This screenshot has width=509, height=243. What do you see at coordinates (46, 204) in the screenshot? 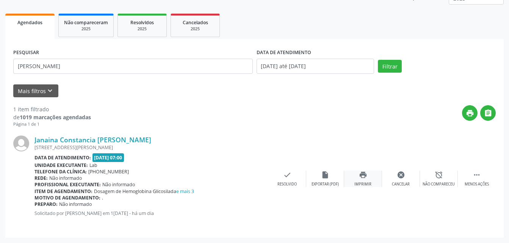
I see `b: Preparo:` at bounding box center [46, 204].